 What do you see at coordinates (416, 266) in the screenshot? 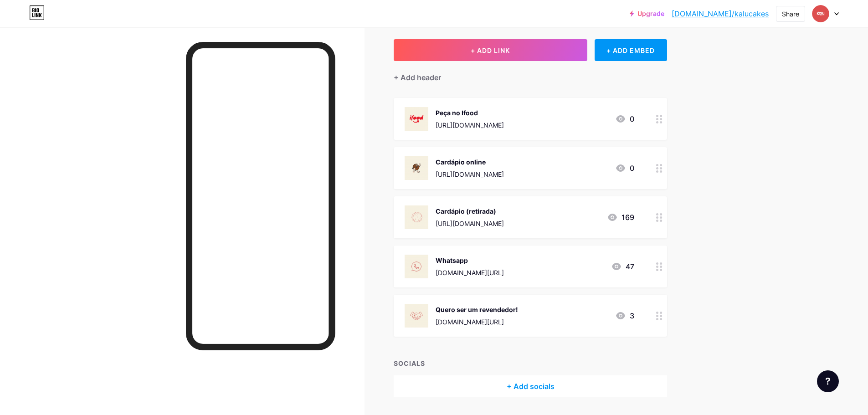
I see `img: Whatsapp` at bounding box center [416, 266].